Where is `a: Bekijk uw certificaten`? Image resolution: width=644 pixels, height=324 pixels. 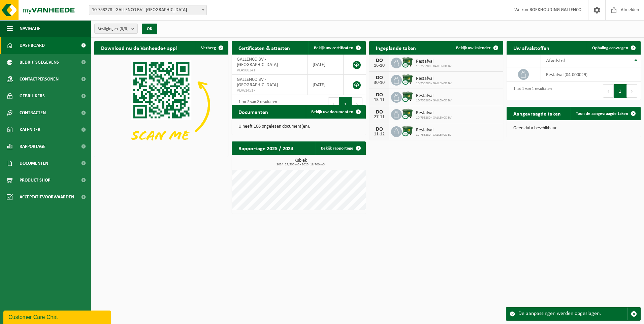
a: Bekijk uw certificaten is located at coordinates (337, 48).